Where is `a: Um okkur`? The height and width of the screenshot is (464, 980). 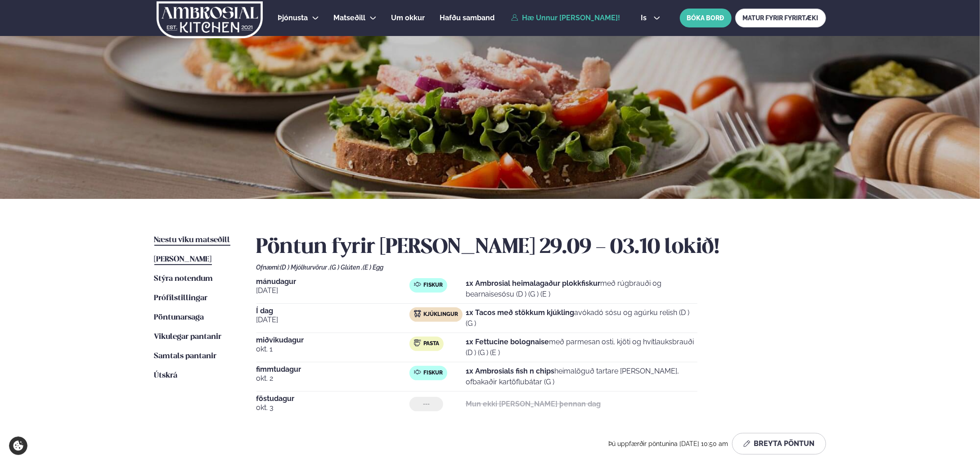
a: Um okkur is located at coordinates (408, 18).